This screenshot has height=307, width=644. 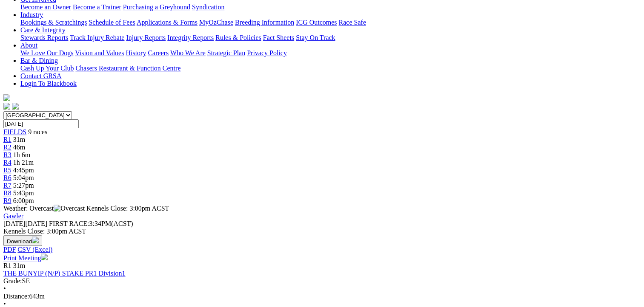 What do you see at coordinates (208, 7) in the screenshot?
I see `a: Syndication` at bounding box center [208, 7].